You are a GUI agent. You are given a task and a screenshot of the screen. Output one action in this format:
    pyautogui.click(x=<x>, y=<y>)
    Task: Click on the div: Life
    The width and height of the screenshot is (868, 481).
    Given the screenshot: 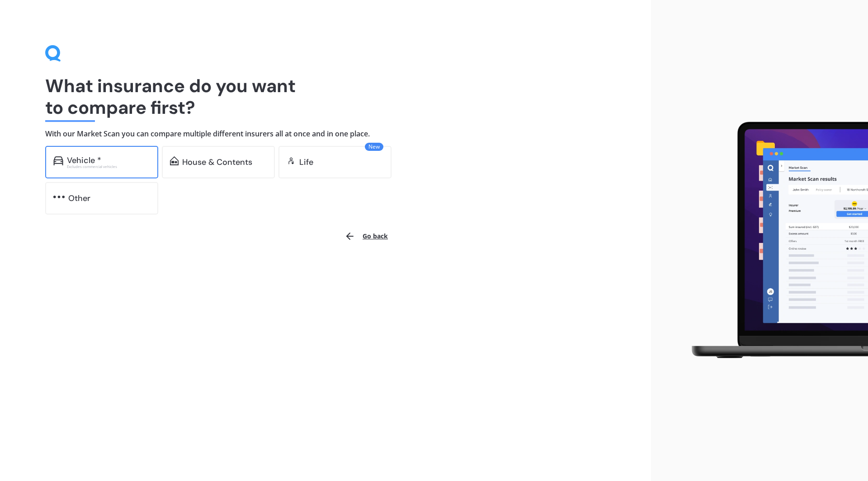 What is the action you would take?
    pyautogui.click(x=306, y=162)
    